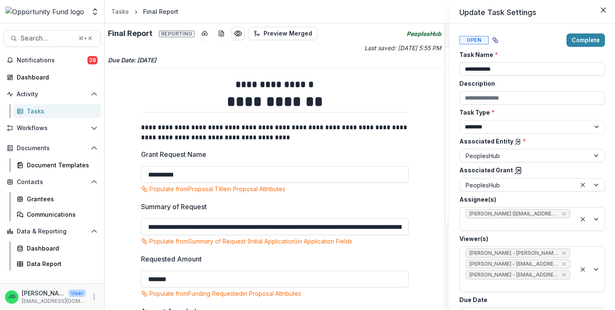  I want to click on button: View dependent tasks, so click(496, 40).